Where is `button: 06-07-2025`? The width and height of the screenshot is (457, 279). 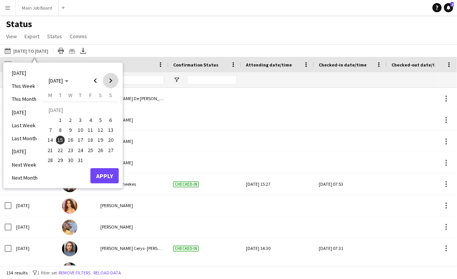 button: 06-07-2025 is located at coordinates (111, 120).